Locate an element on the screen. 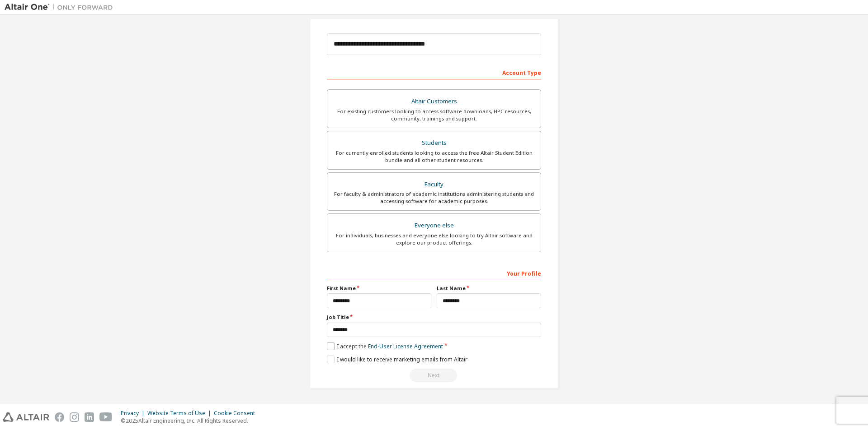  img: altair_logo.svg is located at coordinates (26, 417).